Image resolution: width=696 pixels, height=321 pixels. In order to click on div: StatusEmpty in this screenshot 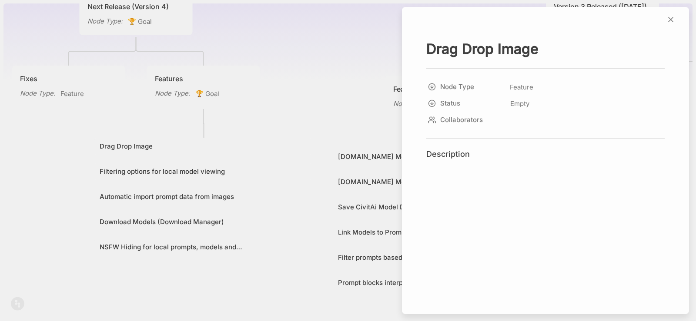, I will do `click(545, 104)`.